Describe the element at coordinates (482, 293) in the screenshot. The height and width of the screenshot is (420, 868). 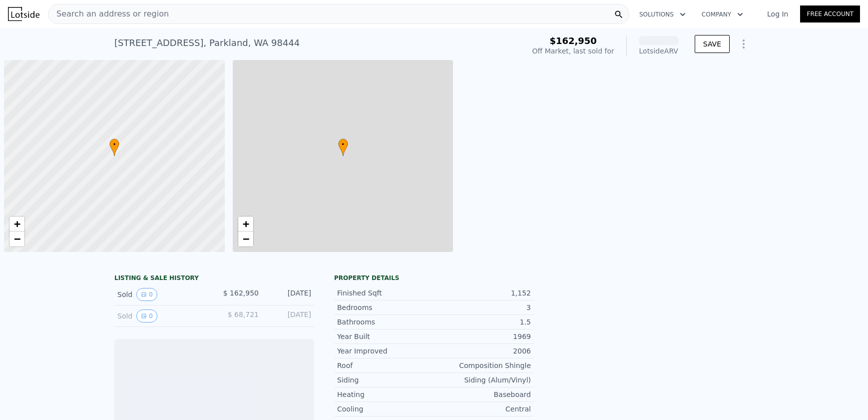
I see `div: 1,152` at that location.